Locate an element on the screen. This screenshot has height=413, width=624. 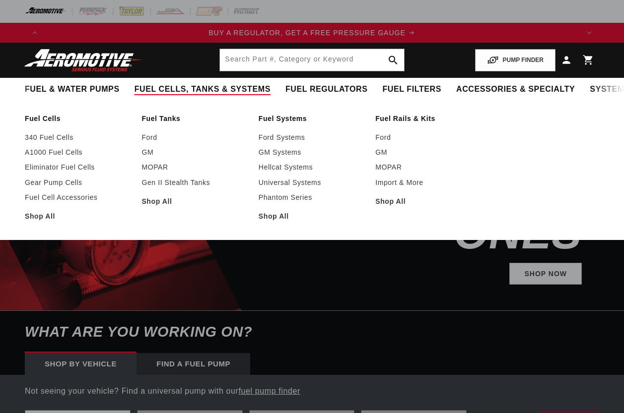
a: Gear Pump Cells is located at coordinates (78, 183).